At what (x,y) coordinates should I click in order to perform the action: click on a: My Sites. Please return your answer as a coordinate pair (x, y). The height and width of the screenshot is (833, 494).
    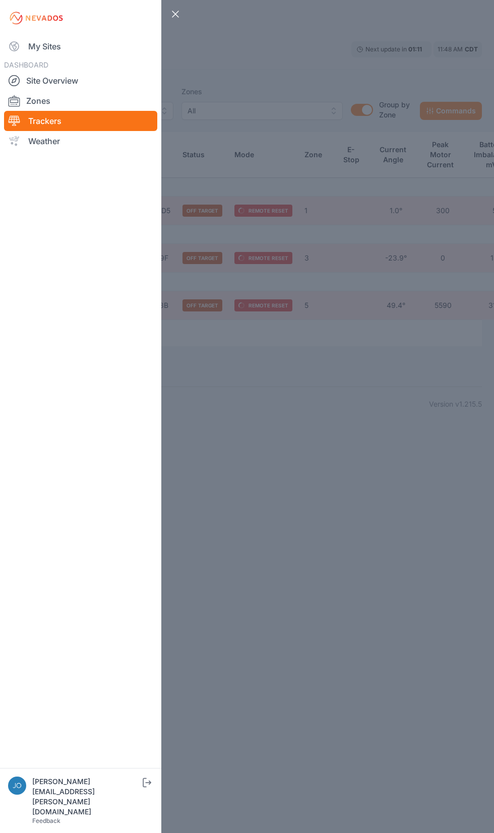
    Looking at the image, I should click on (81, 46).